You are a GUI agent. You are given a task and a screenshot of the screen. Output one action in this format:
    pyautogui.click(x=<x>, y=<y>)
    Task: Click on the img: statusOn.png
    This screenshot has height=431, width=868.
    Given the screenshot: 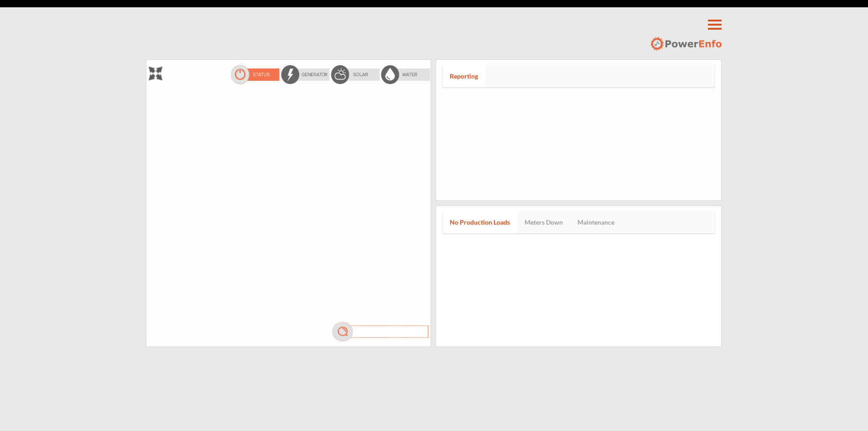 What is the action you would take?
    pyautogui.click(x=255, y=75)
    